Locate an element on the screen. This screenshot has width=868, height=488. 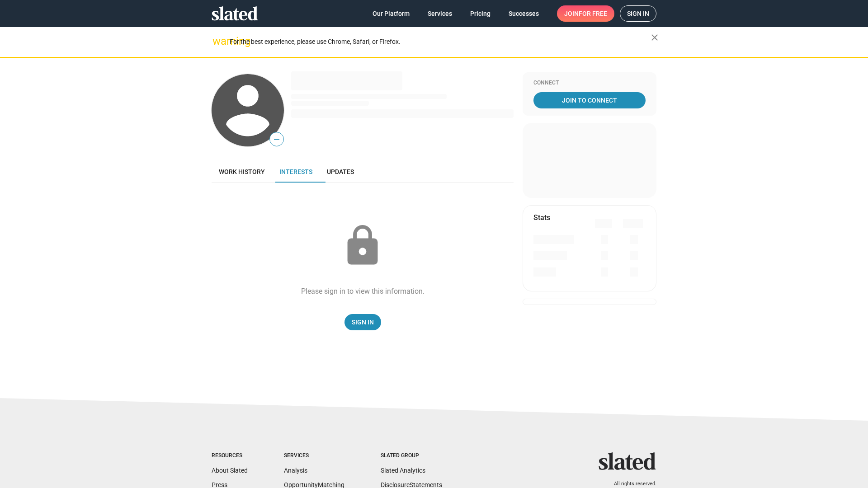
mat-icon: warning is located at coordinates (218, 41).